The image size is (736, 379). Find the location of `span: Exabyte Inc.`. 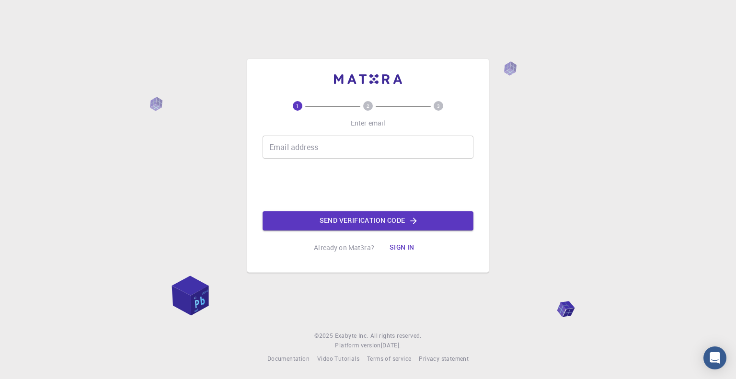

span: Exabyte Inc. is located at coordinates (352, 335).